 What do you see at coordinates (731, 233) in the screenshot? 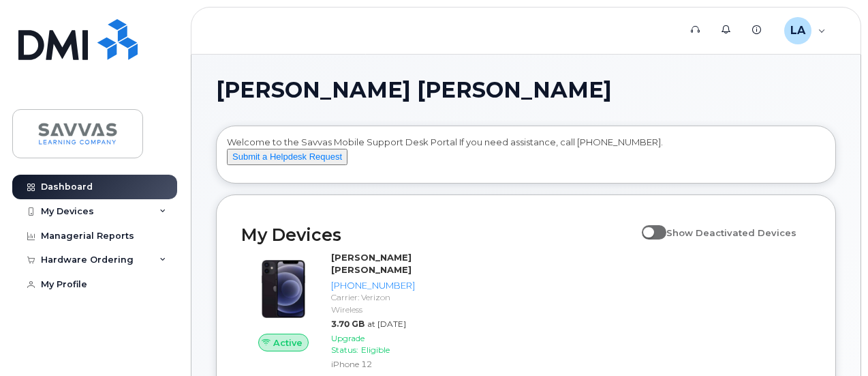
I see `span: Show Deactivated Devices` at bounding box center [731, 233].